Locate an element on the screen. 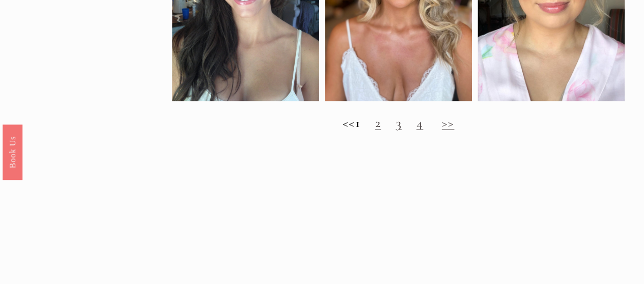 This screenshot has width=644, height=284. a: 3 is located at coordinates (398, 122).